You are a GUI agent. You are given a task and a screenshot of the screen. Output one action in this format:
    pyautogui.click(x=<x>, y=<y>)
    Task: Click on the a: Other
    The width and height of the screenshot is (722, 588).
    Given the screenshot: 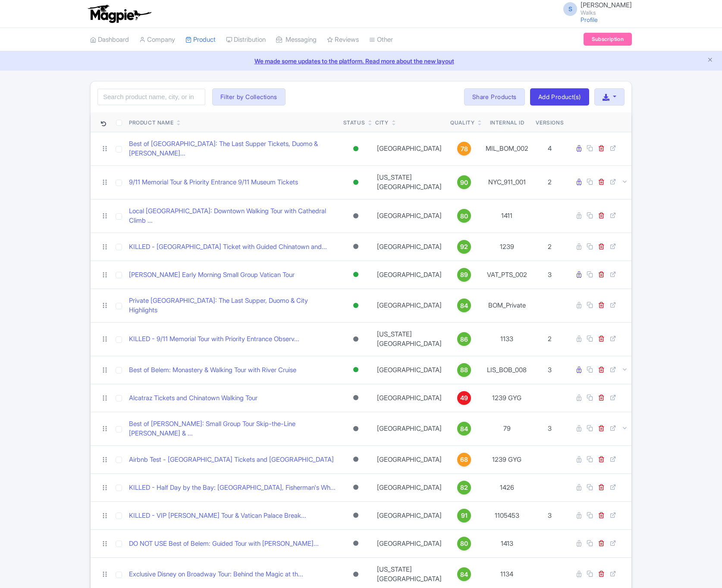 What is the action you would take?
    pyautogui.click(x=381, y=40)
    